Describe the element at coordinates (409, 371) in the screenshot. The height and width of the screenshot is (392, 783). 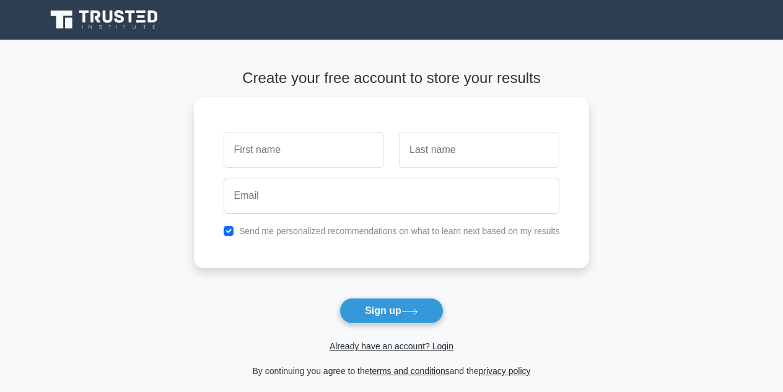
I see `a: terms and conditions` at that location.